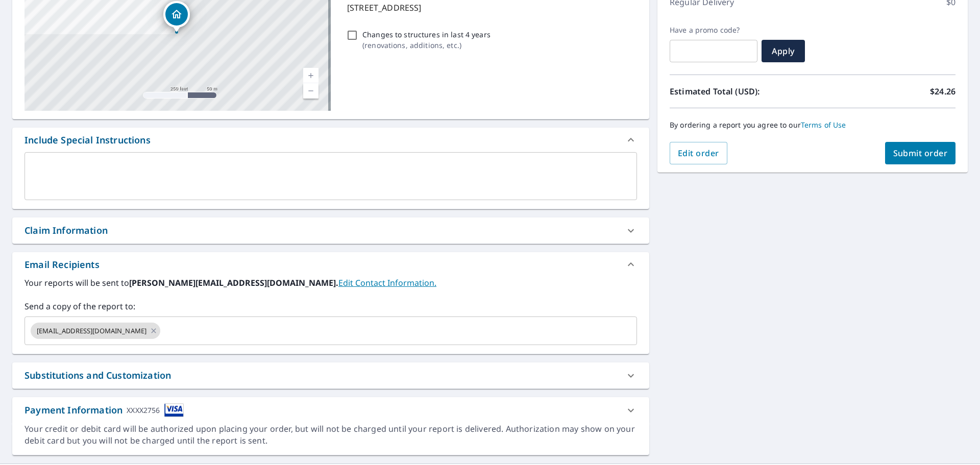 The height and width of the screenshot is (465, 980). Describe the element at coordinates (174, 410) in the screenshot. I see `img: cardImage` at that location.